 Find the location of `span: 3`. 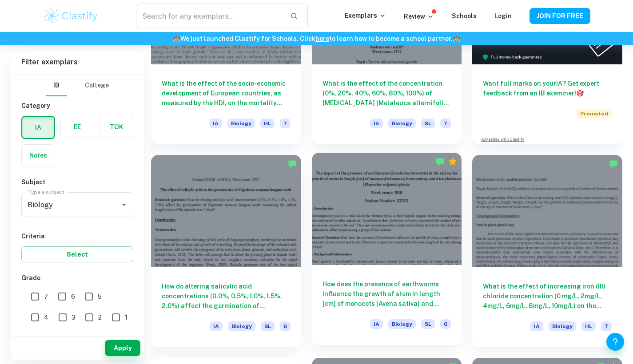

span: 3 is located at coordinates (73, 318).